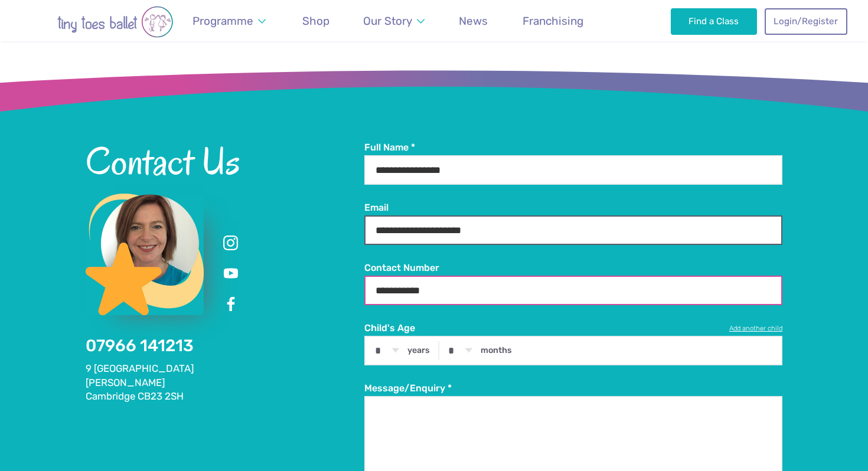 This screenshot has width=868, height=471. Describe the element at coordinates (139, 346) in the screenshot. I see `a: 07966 141213` at that location.